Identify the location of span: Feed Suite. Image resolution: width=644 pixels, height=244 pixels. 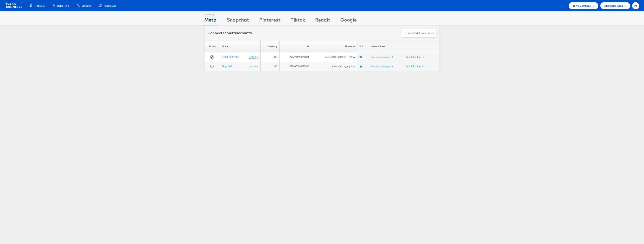
(110, 6).